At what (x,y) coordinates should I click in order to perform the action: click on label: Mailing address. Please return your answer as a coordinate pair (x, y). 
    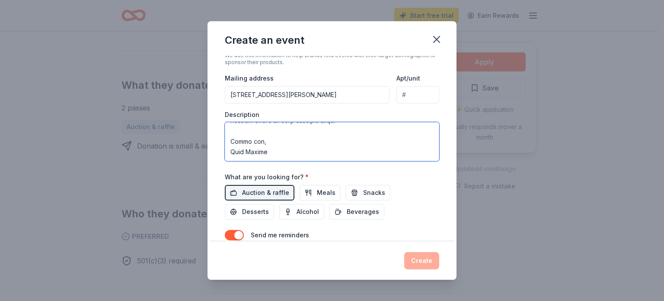
    Looking at the image, I should click on (249, 78).